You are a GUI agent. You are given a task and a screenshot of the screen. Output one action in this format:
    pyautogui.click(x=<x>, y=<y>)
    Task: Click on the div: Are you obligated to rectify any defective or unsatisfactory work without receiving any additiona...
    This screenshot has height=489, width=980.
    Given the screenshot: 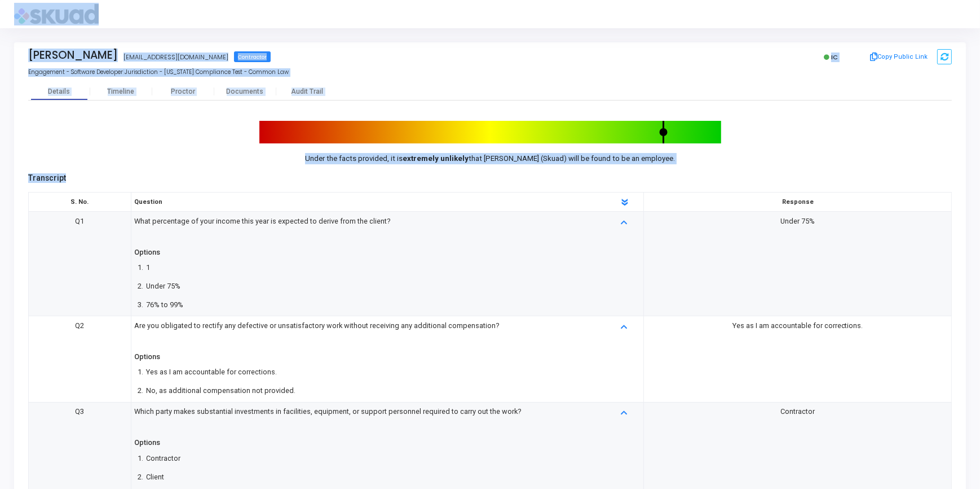 What is the action you would take?
    pyautogui.click(x=365, y=332)
    